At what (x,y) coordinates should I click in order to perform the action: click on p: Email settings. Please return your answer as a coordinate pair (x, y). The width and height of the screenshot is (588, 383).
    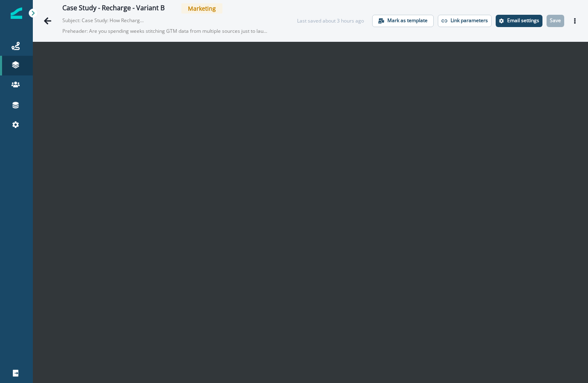
    Looking at the image, I should click on (522, 20).